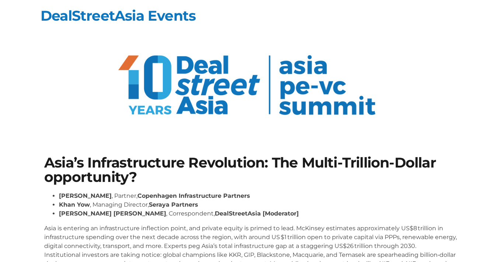 This screenshot has width=501, height=262. I want to click on h1: Asia’s Infrastructure Revolution: The Multi-Trillion-Dollar opportunity?, so click(250, 169).